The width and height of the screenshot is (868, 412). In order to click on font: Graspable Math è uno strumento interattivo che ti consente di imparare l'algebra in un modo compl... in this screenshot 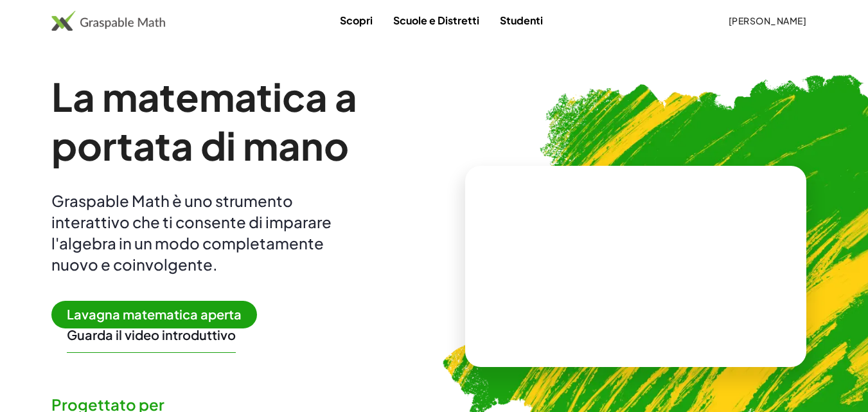, I will do `click(192, 232)`.